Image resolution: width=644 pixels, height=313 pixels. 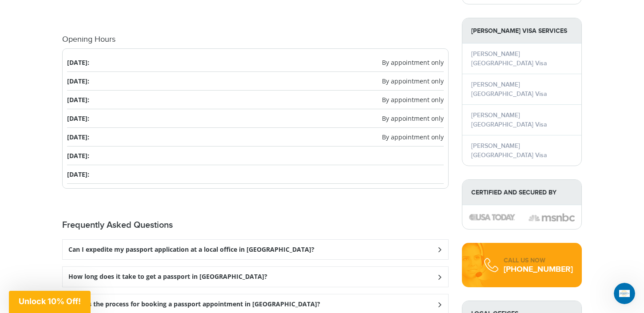 I want to click on div: CALL US NOW, so click(x=538, y=261).